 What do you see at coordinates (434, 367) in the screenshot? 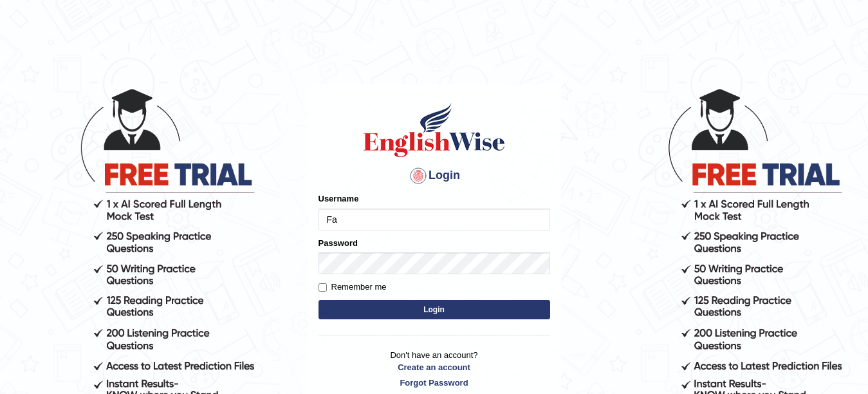
I see `a: Create an account` at bounding box center [434, 367].